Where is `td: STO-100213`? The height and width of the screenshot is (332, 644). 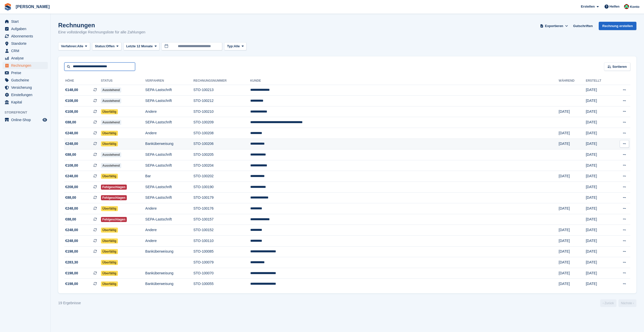 td: STO-100213 is located at coordinates (222, 90).